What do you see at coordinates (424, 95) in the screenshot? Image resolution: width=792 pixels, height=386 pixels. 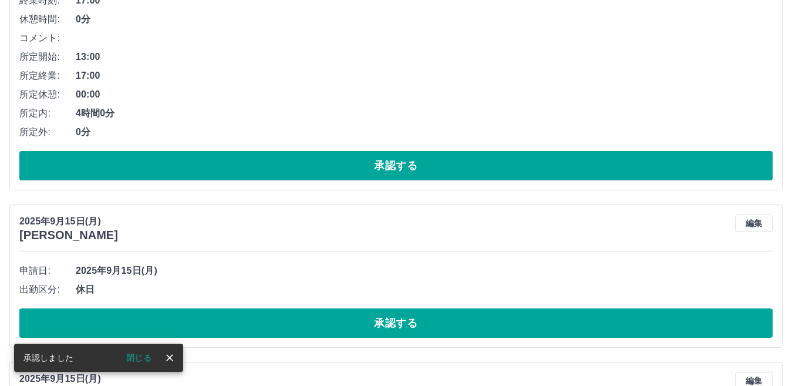 I see `span: 00:00` at bounding box center [424, 95].